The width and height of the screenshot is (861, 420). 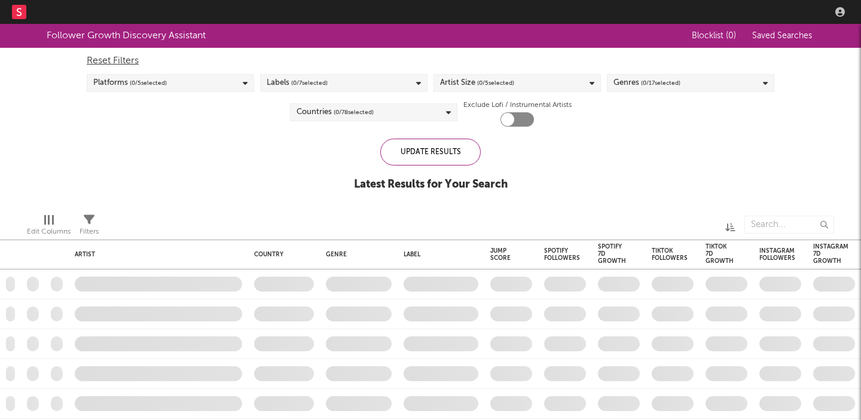 What do you see at coordinates (502, 255) in the screenshot?
I see `div: Jump Score` at bounding box center [502, 255].